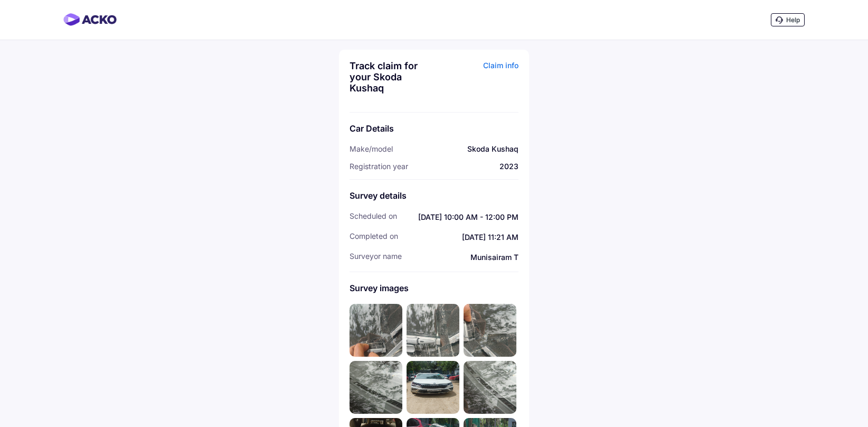 This screenshot has height=427, width=868. I want to click on div: Claim info, so click(477, 81).